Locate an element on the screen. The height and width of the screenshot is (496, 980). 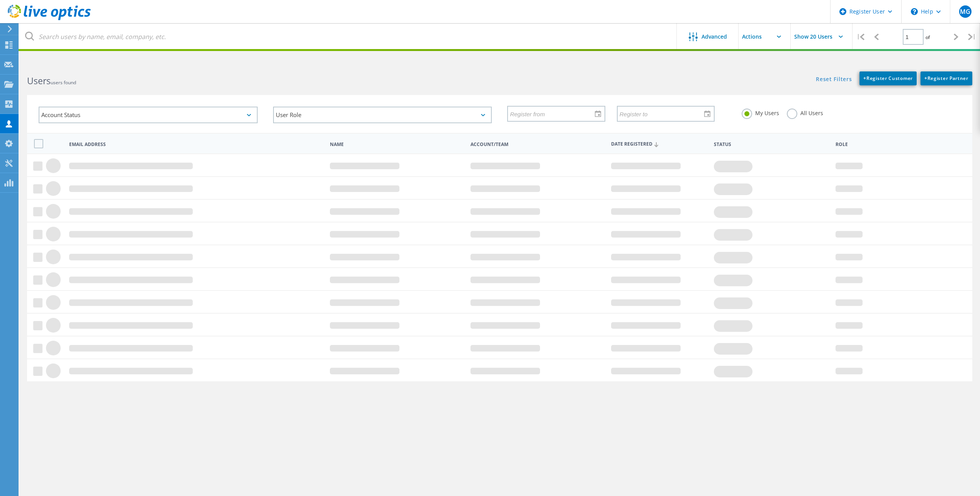
a: Reset Filters is located at coordinates (834, 80).